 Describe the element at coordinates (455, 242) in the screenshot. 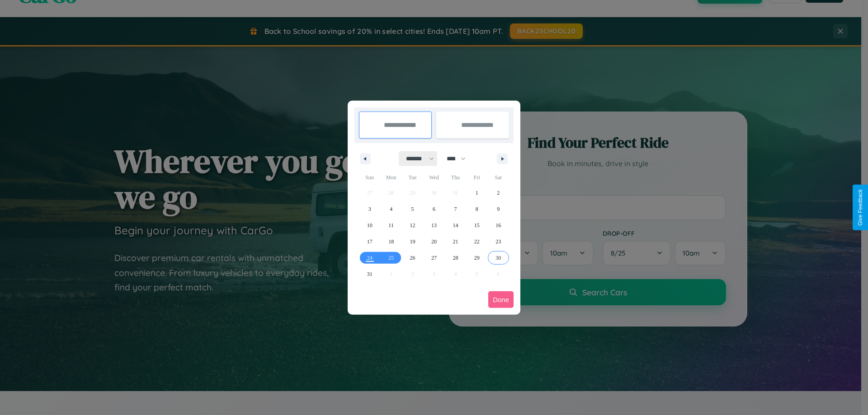

I see `span: 21` at that location.